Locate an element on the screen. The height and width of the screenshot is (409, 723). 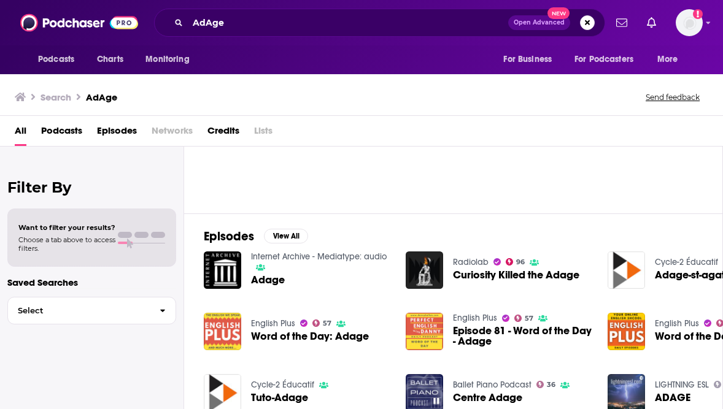
span: ADAGE is located at coordinates (672, 398).